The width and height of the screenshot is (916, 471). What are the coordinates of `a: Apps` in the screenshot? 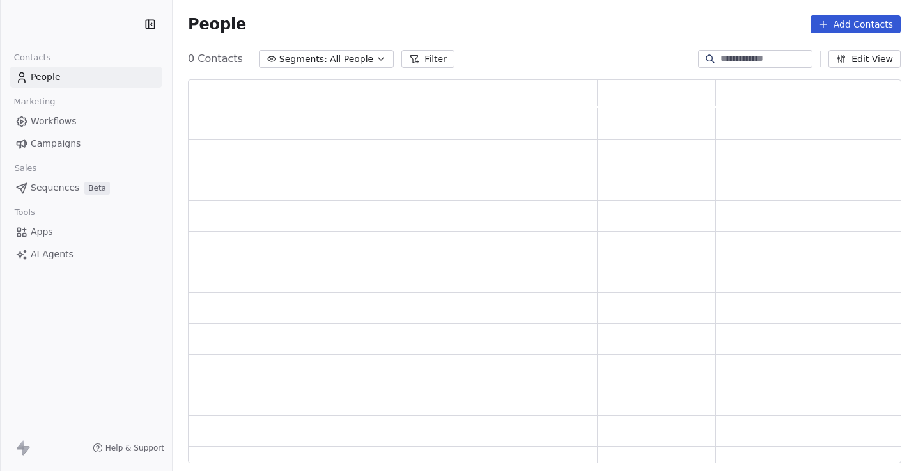 It's located at (86, 231).